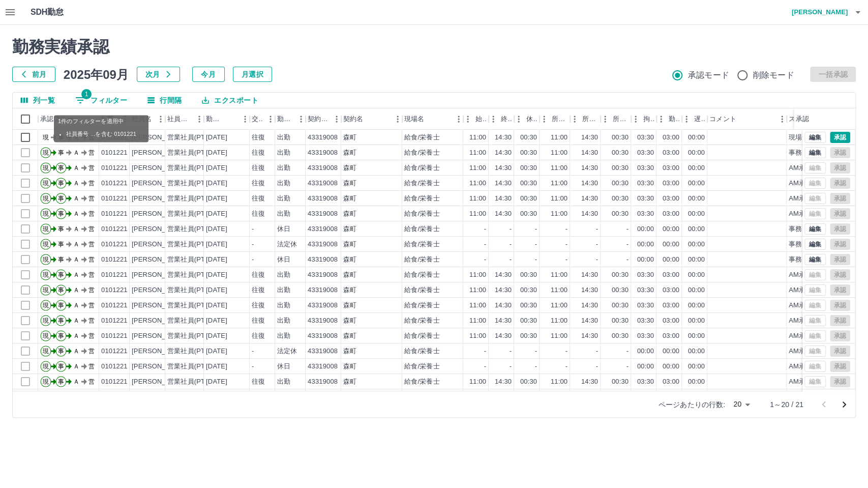  Describe the element at coordinates (101, 134) in the screenshot. I see `li: 社員番号 ...を含む 0101221` at that location.